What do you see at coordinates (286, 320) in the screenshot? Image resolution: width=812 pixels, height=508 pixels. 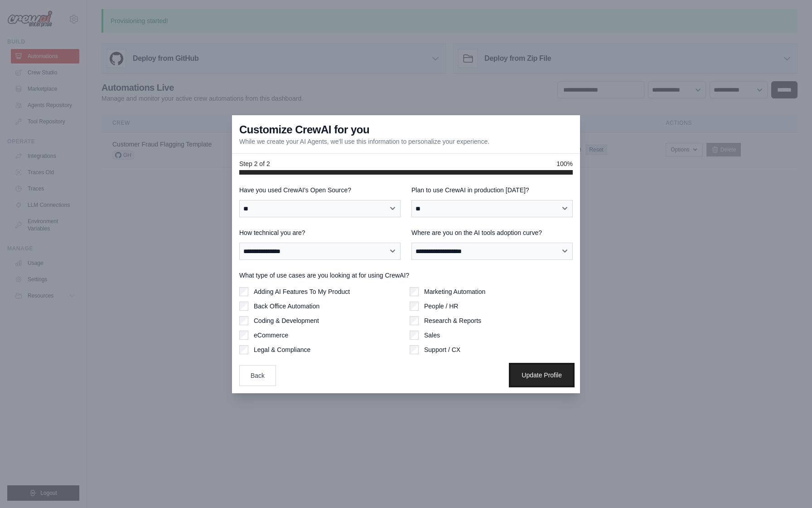 I see `label: Coding & Development` at bounding box center [286, 320].